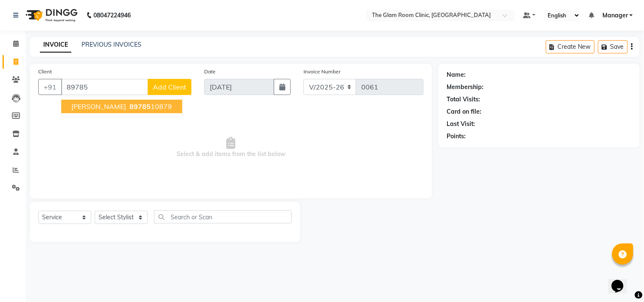 The image size is (644, 302). What do you see at coordinates (464, 111) in the screenshot?
I see `div: Card on file:` at bounding box center [464, 111].